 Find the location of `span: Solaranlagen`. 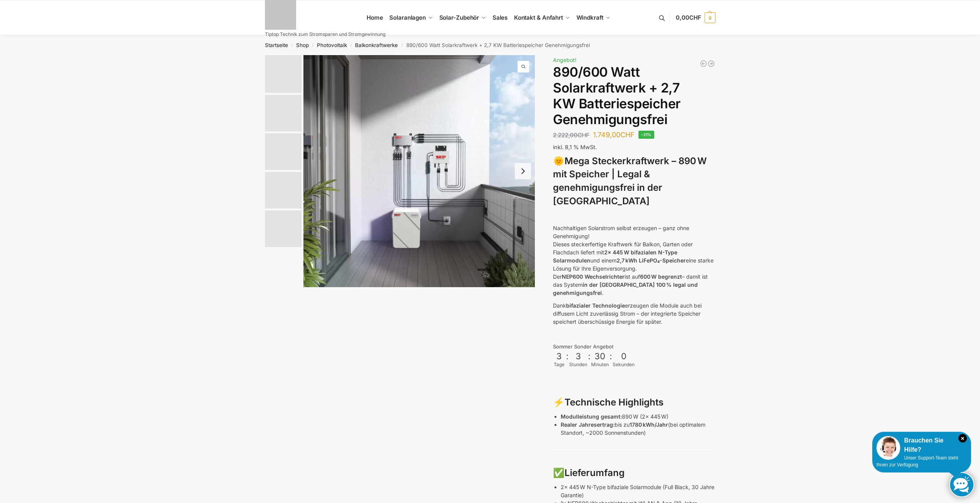

span: Solaranlagen is located at coordinates (407, 17).